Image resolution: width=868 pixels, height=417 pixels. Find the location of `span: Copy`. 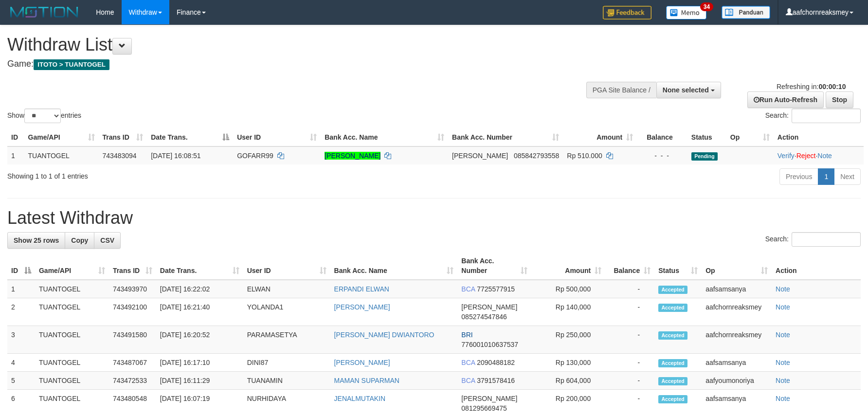

span: Copy is located at coordinates (79, 240).